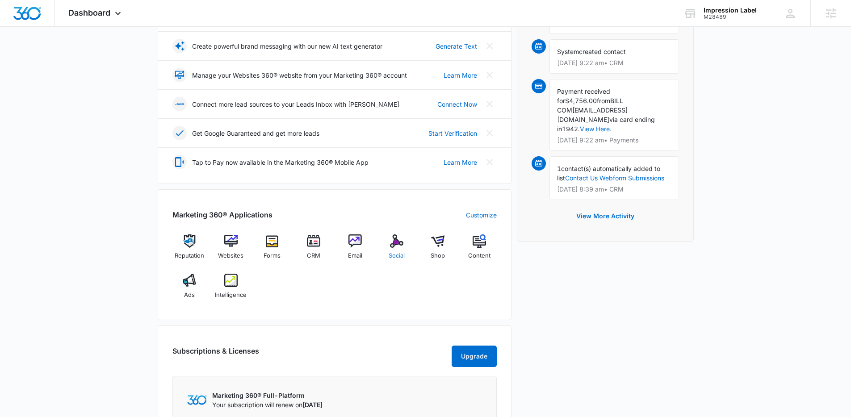 The width and height of the screenshot is (851, 417). Describe the element at coordinates (314, 251) in the screenshot. I see `a: CRM` at that location.